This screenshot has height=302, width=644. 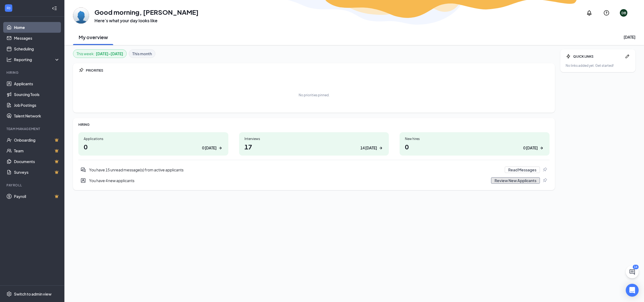 I want to click on a: DocumentsCrown, so click(x=37, y=161).